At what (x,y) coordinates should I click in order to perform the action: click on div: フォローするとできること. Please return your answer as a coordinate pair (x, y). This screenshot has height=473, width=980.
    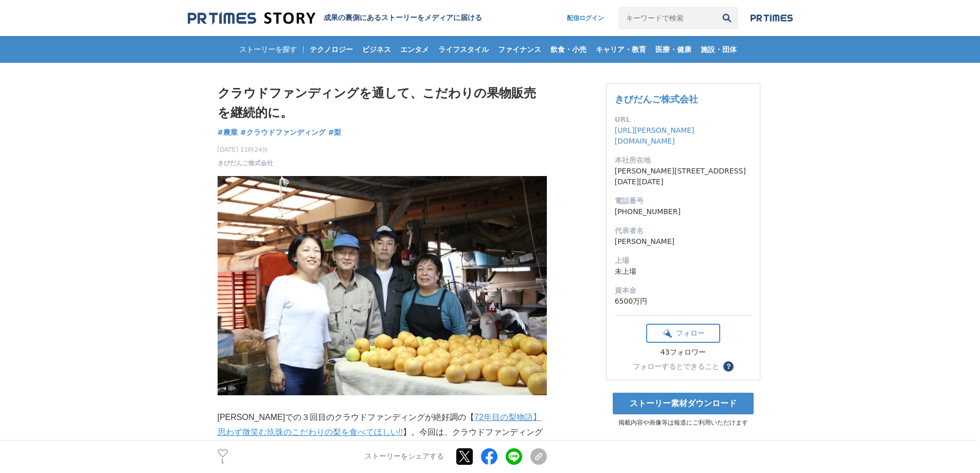
    Looking at the image, I should click on (676, 366).